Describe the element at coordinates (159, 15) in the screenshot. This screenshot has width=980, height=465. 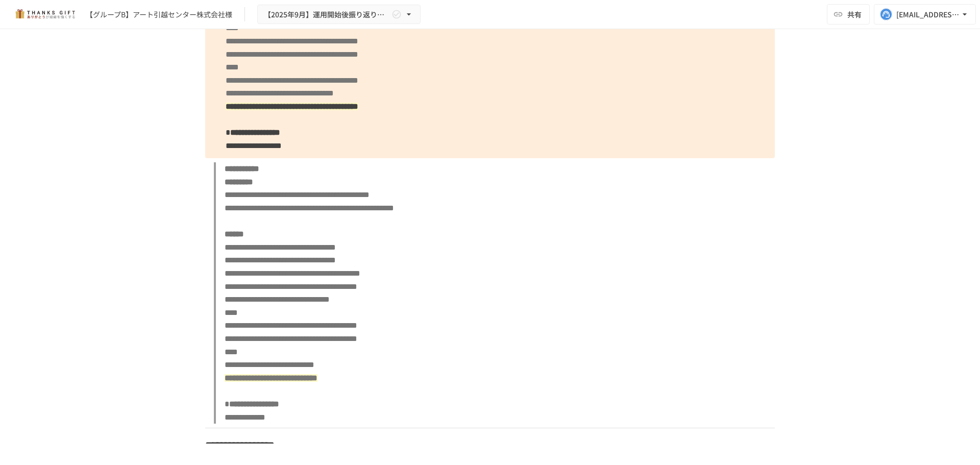
I see `div: 【グループB】アート引越センター株式会社様` at that location.